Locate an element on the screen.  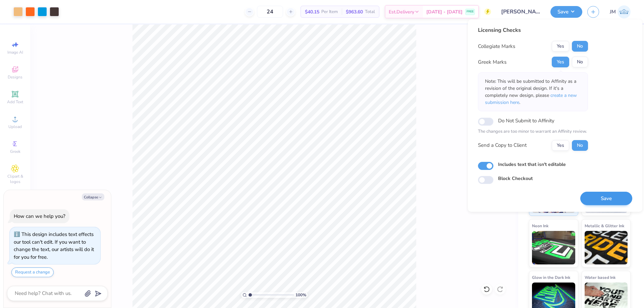
span: Per Item is located at coordinates (330, 12).